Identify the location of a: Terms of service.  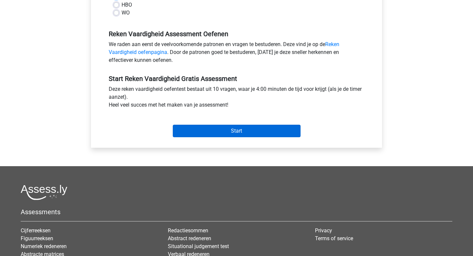
(334, 238).